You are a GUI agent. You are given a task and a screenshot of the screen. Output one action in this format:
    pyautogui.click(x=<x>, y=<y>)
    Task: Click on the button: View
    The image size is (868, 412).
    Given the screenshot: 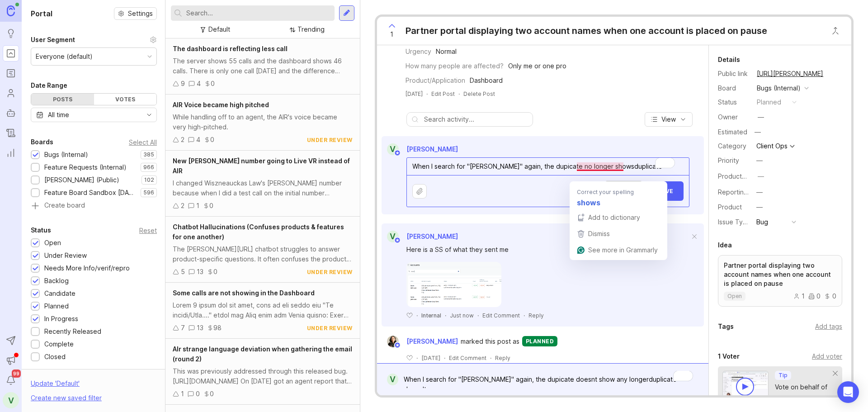 What is the action you would take?
    pyautogui.click(x=668, y=120)
    